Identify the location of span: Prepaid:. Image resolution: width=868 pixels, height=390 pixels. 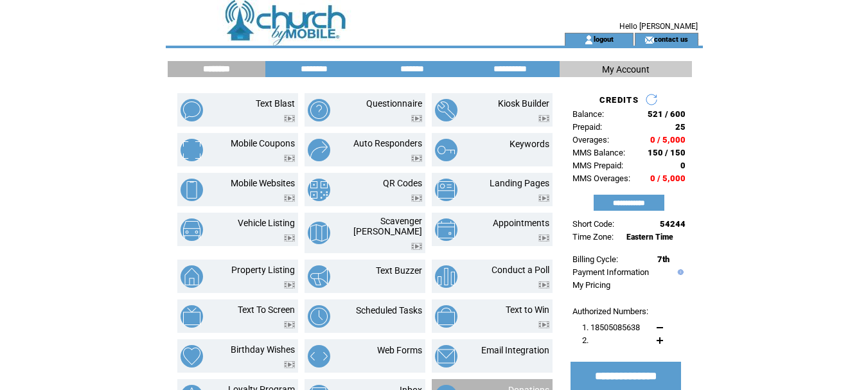
(588, 127).